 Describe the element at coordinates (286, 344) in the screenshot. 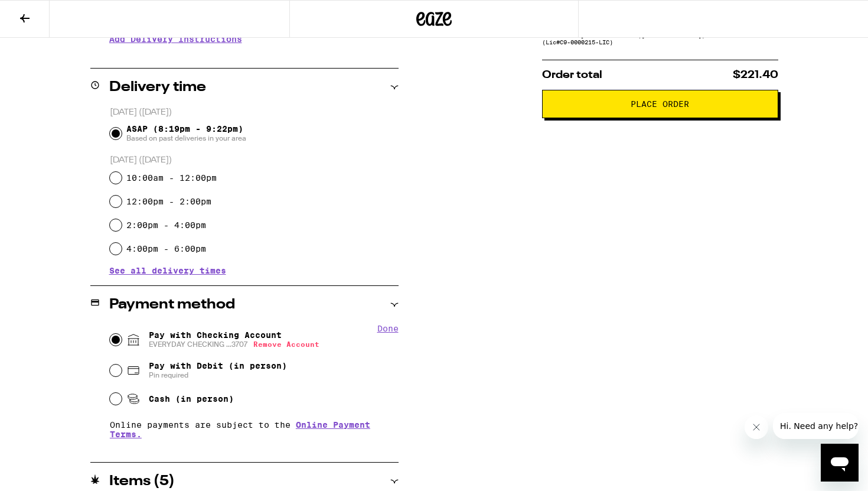

I see `button: Pay with Checking AccountEVERYDAY CHECKING ...3707` at that location.